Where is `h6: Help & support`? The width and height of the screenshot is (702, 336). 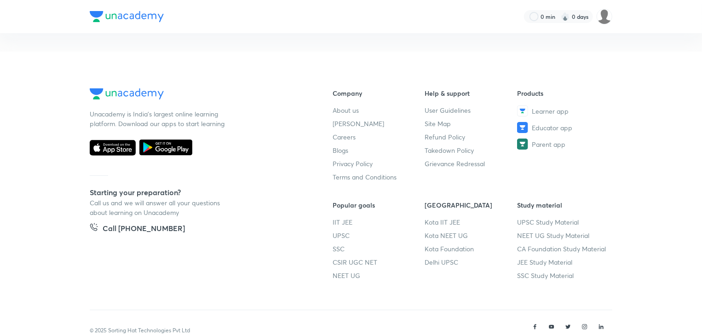 h6: Help & support is located at coordinates (471, 93).